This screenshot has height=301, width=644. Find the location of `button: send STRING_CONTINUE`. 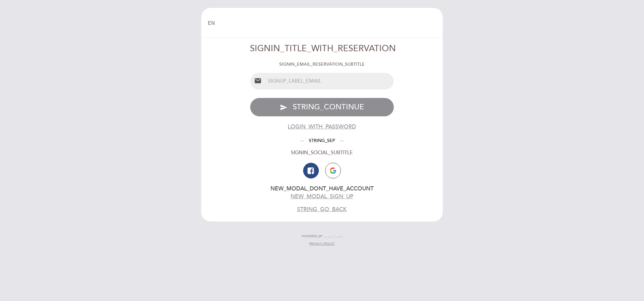

button: send STRING_CONTINUE is located at coordinates (322, 108).